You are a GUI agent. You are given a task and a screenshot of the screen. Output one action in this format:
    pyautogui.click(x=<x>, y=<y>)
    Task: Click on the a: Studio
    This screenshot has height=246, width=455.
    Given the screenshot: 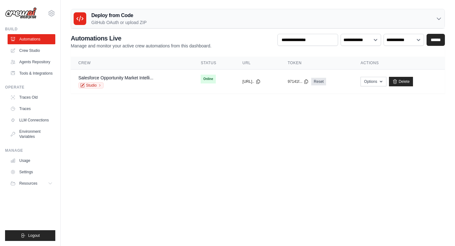 What is the action you would take?
    pyautogui.click(x=91, y=85)
    